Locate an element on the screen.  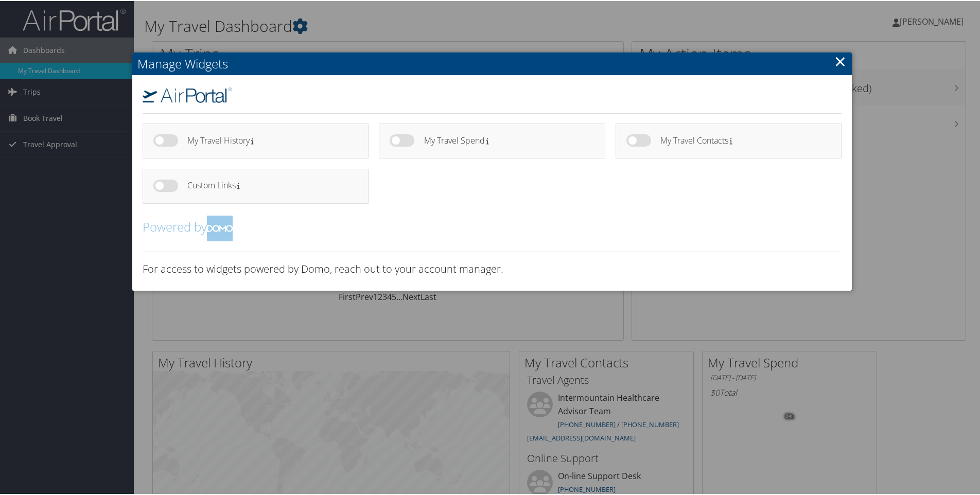
h4: My Travel History is located at coordinates (269, 140).